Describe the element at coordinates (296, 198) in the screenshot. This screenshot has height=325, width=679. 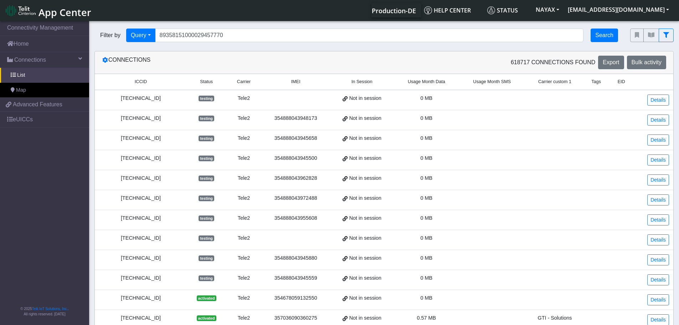
I see `div: 354888043972488` at that location.